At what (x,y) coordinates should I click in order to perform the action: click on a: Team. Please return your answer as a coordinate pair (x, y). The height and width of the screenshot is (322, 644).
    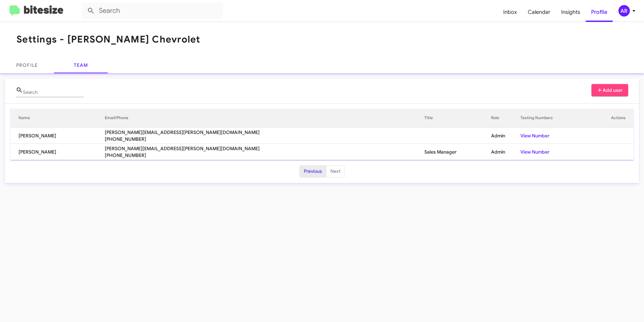
    Looking at the image, I should click on (81, 65).